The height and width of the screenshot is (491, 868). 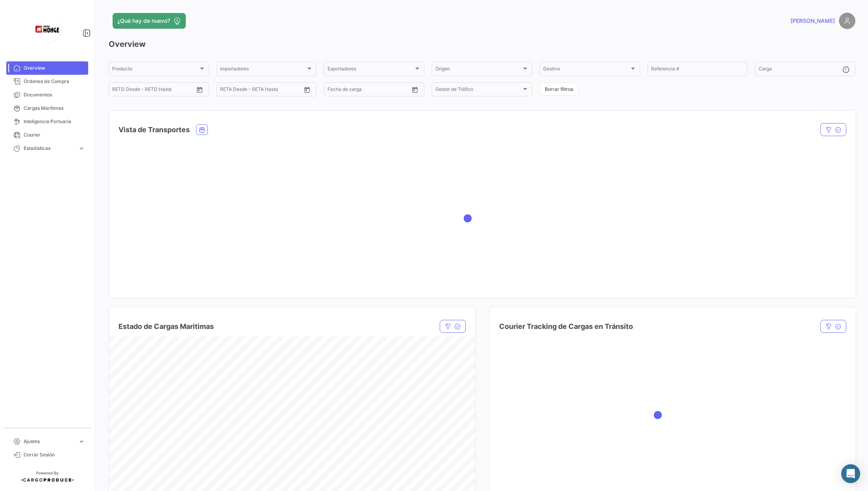 I want to click on span: Documentos, so click(x=54, y=95).